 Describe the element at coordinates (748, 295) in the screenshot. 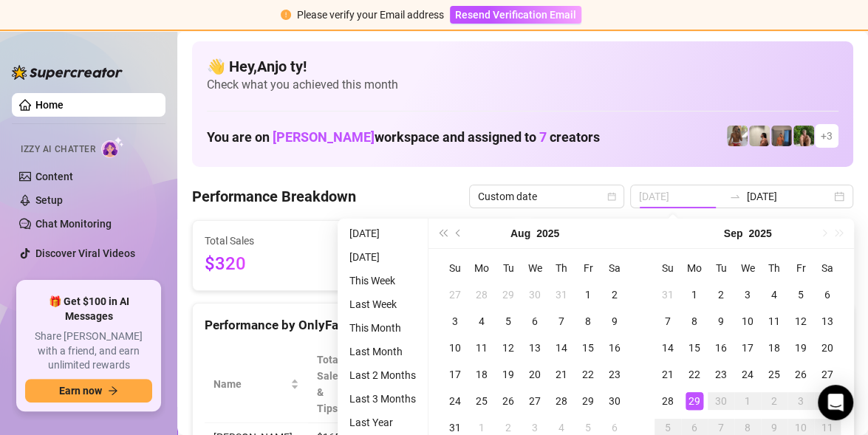

I see `td: 2025-09-03` at that location.